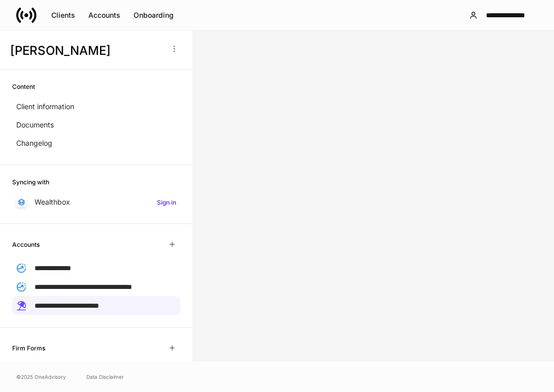  Describe the element at coordinates (104, 15) in the screenshot. I see `div: Accounts` at that location.